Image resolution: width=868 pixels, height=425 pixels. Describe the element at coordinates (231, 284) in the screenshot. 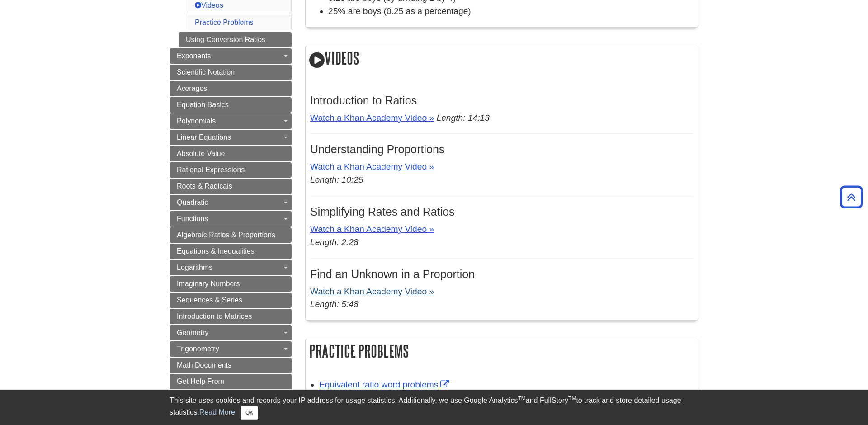

I see `a: Imaginary Numbers` at that location.